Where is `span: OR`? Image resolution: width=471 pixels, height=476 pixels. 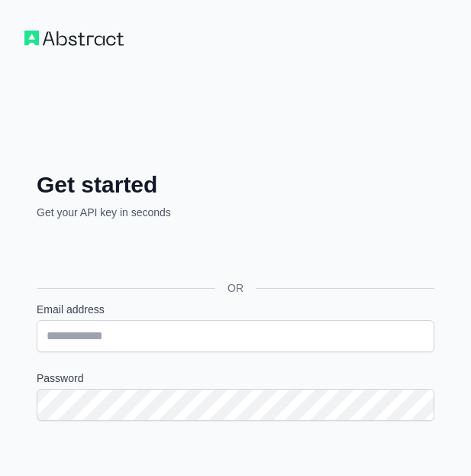 span: OR is located at coordinates (235, 288).